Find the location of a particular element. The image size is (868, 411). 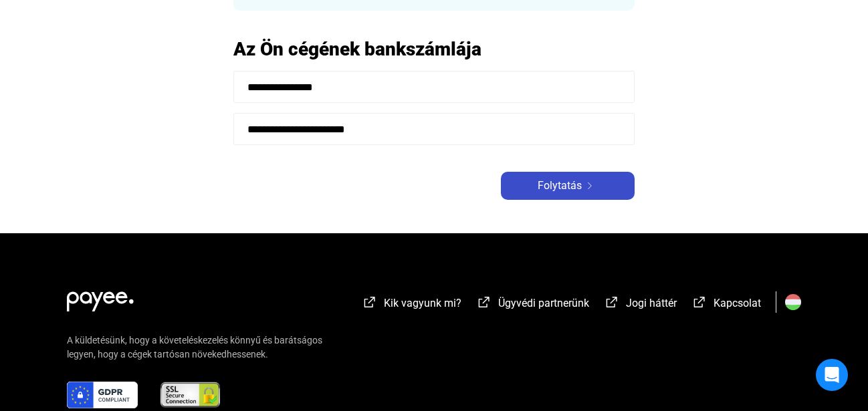

span: Kapcsolat is located at coordinates (737, 303).